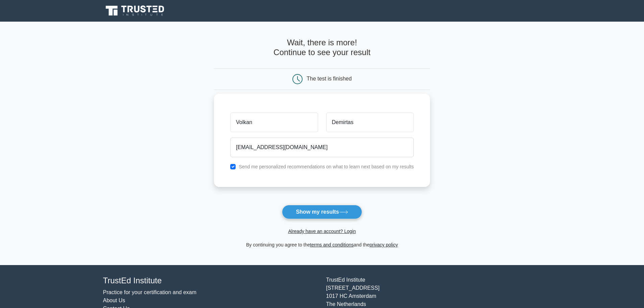 The height and width of the screenshot is (308, 644). I want to click on a: terms and conditions, so click(332, 244).